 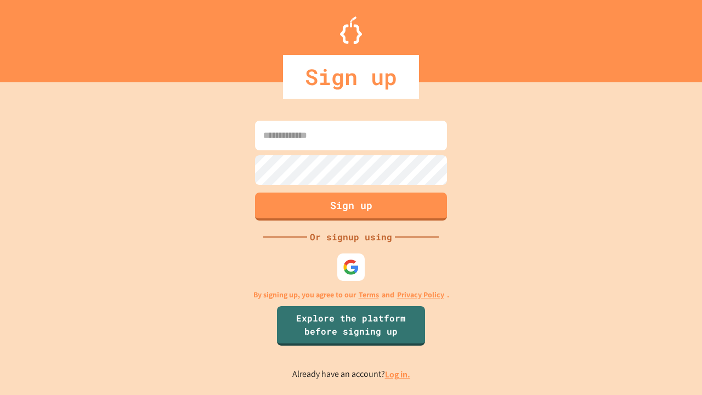 I want to click on a: Terms, so click(x=369, y=295).